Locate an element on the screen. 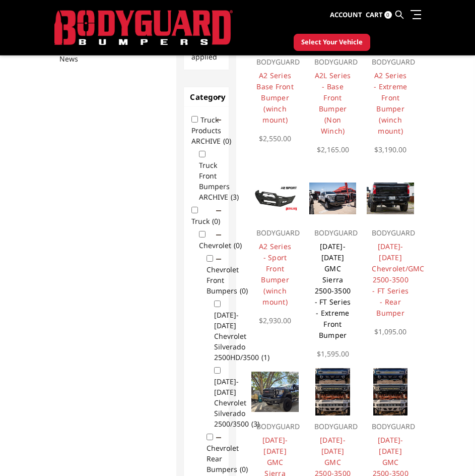 This screenshot has width=475, height=476. a: Cart 0 is located at coordinates (379, 15).